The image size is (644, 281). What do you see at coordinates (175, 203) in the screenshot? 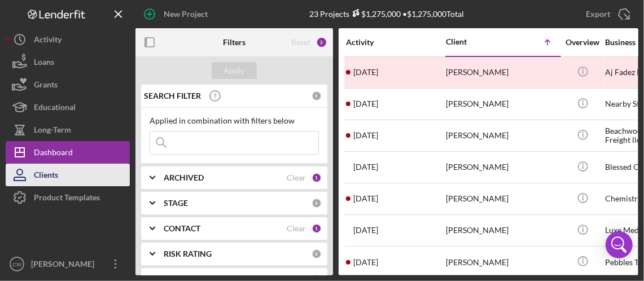
I see `b: STAGE` at bounding box center [175, 203].